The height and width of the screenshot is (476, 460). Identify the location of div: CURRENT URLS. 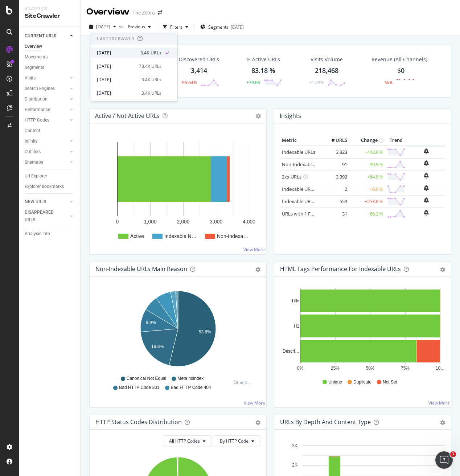
(40, 36).